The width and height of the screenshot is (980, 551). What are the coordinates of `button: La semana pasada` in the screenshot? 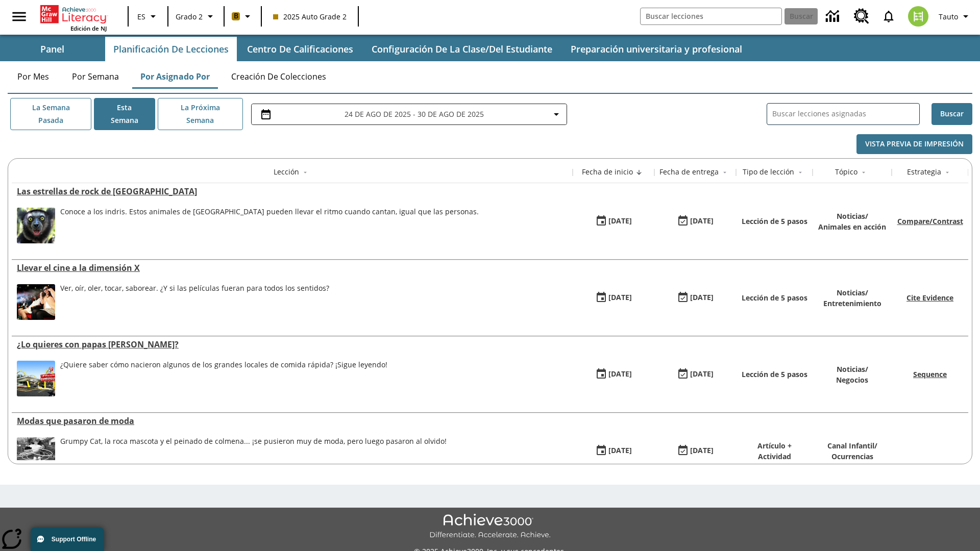 It's located at (51, 114).